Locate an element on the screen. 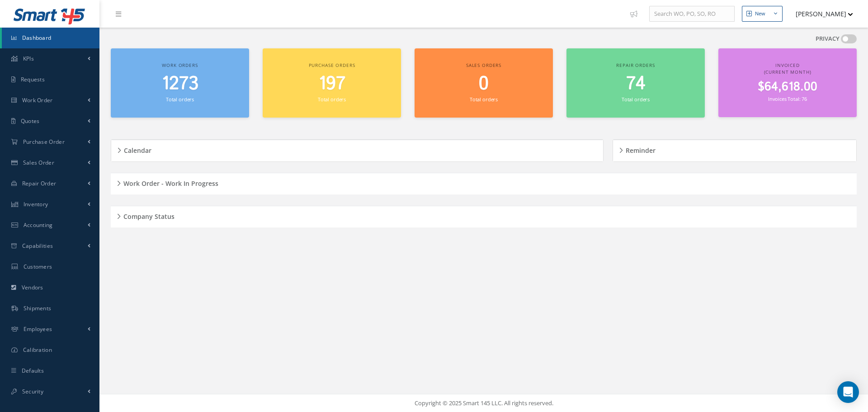 The height and width of the screenshot is (412, 868). h5: Calendar is located at coordinates (136, 149).